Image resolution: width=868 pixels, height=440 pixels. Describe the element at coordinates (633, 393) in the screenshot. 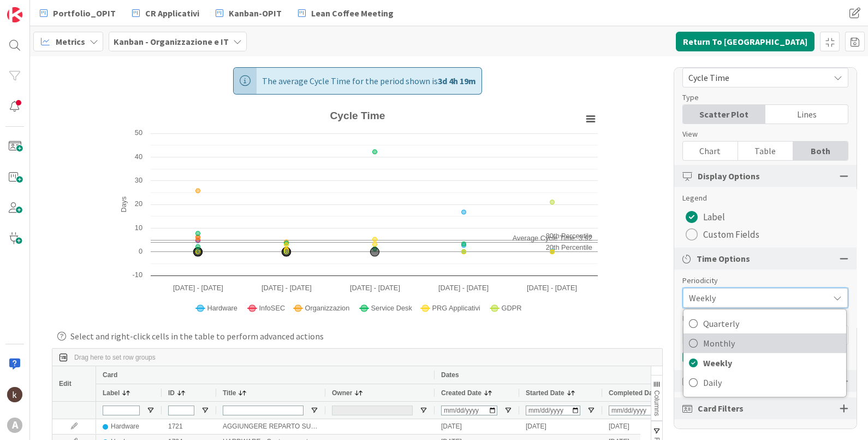

I see `span: Completed Date` at that location.